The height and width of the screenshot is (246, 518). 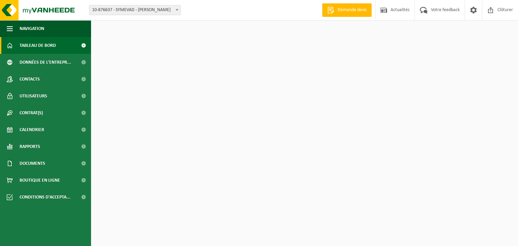 I want to click on span: Contrat(s), so click(x=31, y=113).